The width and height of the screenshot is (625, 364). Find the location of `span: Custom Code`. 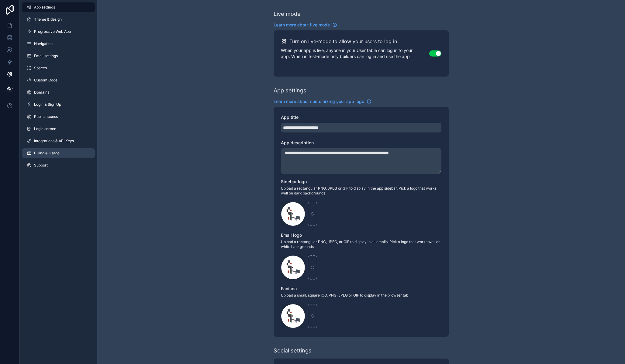

span: Custom Code is located at coordinates (46, 80).